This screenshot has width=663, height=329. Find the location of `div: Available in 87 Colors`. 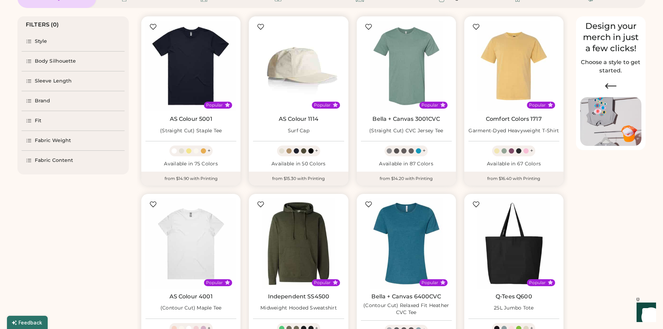

div: Available in 87 Colors is located at coordinates (406, 164).